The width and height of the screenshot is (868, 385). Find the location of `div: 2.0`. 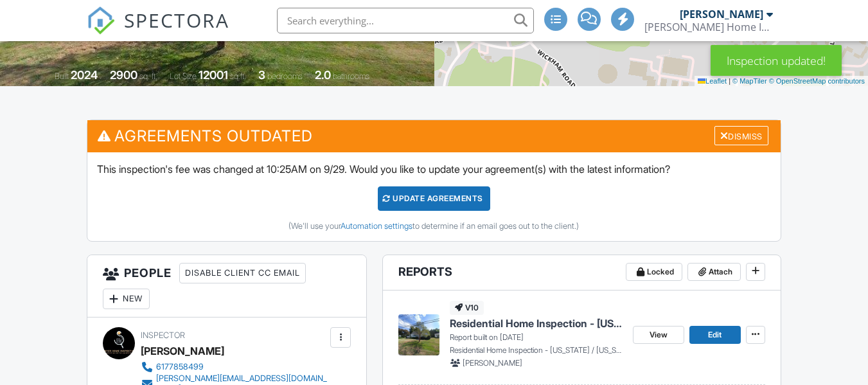

div: 2.0 is located at coordinates (323, 74).